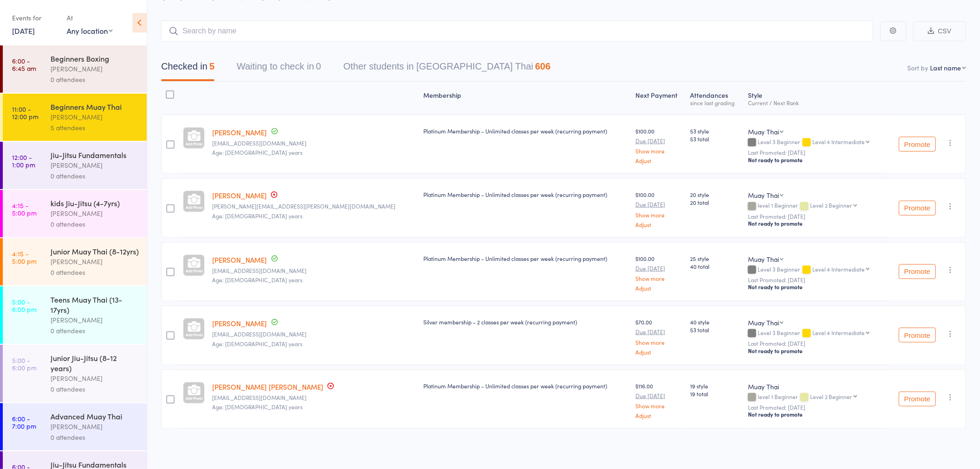  What do you see at coordinates (95, 362) in the screenshot?
I see `div: Junior Jiu-Jitsu (8-12 years)` at bounding box center [95, 362].